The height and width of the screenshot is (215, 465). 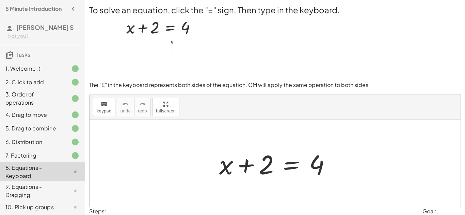 What do you see at coordinates (33, 69) in the screenshot?
I see `div: 1. Welcome :)` at bounding box center [33, 69].